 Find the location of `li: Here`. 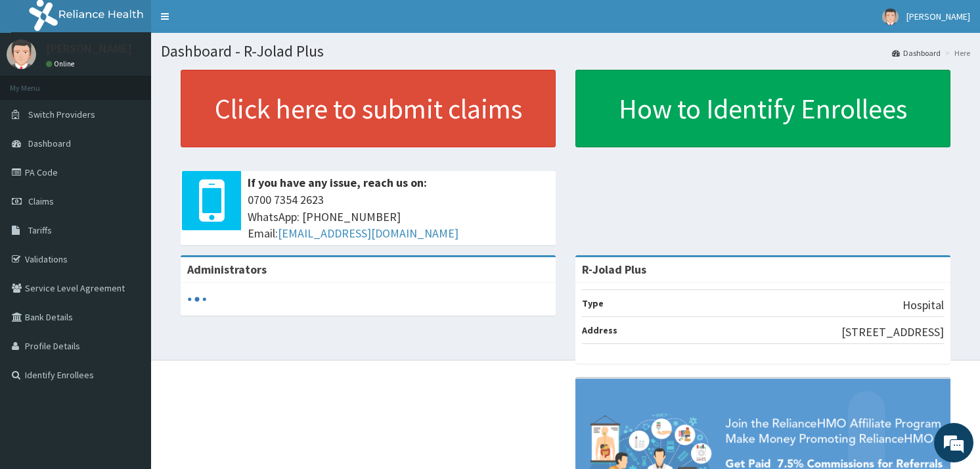

li: Here is located at coordinates (956, 52).